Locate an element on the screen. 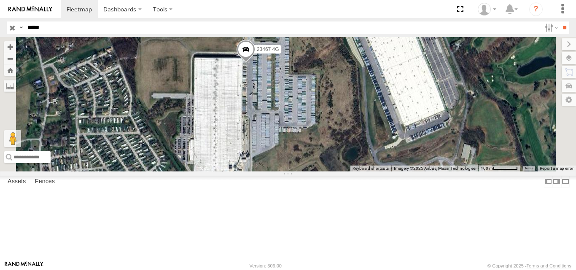  span: Imagery ©2025 Airbus, Maxar Technologies is located at coordinates (435, 168).